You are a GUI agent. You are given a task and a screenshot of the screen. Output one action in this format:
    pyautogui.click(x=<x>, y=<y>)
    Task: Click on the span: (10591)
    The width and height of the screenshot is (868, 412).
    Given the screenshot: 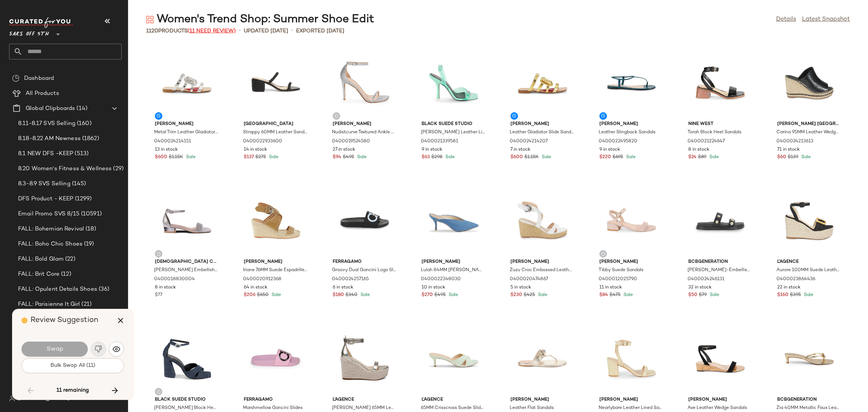 What is the action you would take?
    pyautogui.click(x=90, y=214)
    